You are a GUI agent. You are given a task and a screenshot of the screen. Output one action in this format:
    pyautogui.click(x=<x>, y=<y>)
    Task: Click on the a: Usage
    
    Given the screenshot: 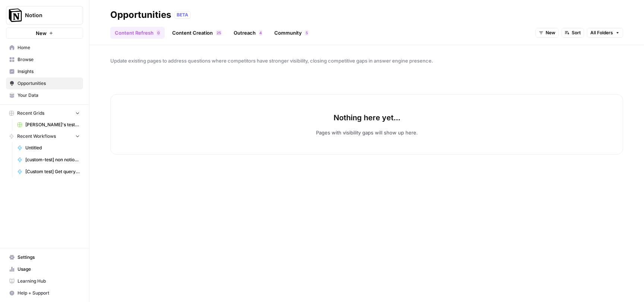 What is the action you would take?
    pyautogui.click(x=44, y=269)
    